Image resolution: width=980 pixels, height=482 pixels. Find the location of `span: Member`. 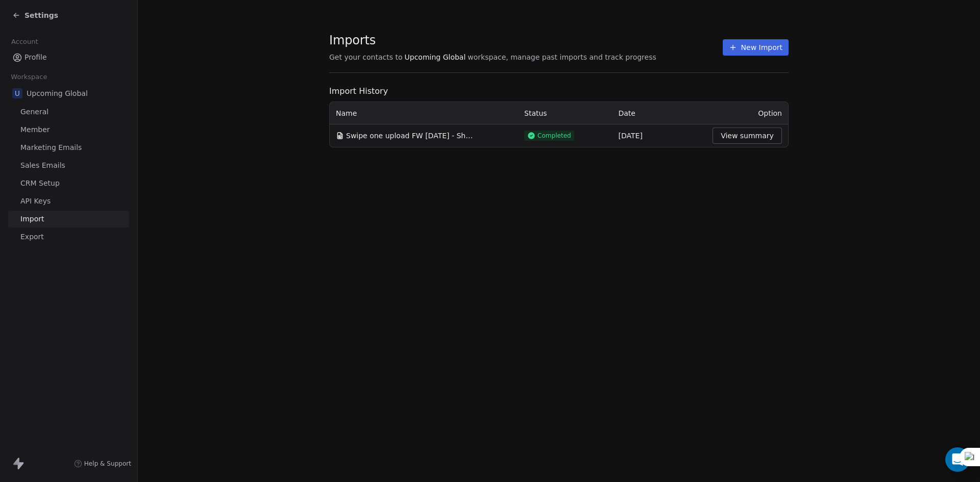

span: Member is located at coordinates (35, 130).